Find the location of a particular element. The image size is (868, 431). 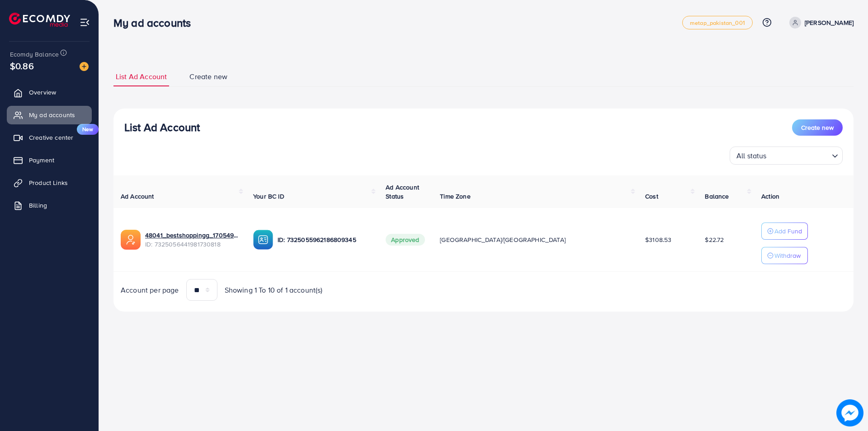

span: $22.72 is located at coordinates (714, 240).